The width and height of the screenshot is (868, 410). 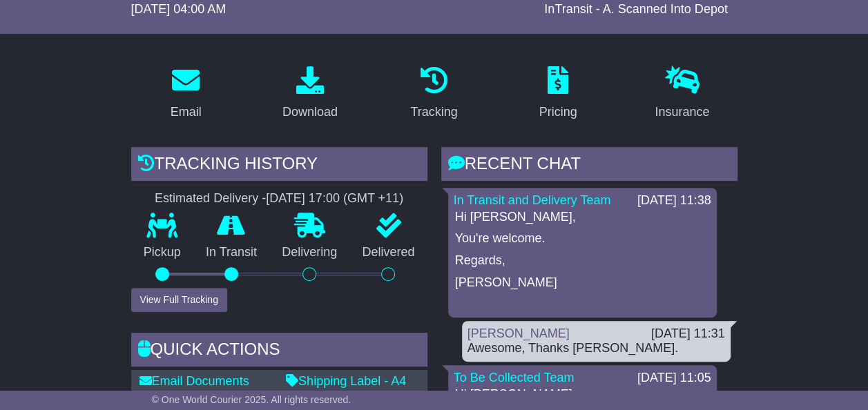 What do you see at coordinates (279, 199) in the screenshot?
I see `div: Estimated Delivery -` at bounding box center [279, 199].